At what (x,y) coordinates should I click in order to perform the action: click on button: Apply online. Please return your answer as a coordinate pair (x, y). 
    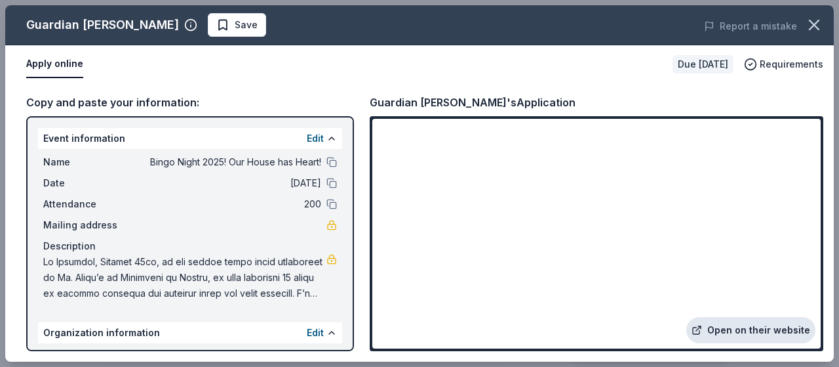
    Looking at the image, I should click on (54, 64).